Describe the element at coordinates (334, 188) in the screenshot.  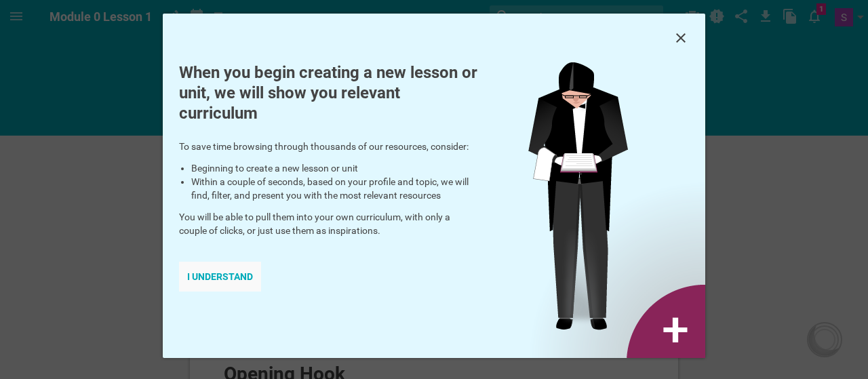
I see `li: Within a couple of seconds, based on your profile and topic, we will find, filter, and present yo...` at that location.